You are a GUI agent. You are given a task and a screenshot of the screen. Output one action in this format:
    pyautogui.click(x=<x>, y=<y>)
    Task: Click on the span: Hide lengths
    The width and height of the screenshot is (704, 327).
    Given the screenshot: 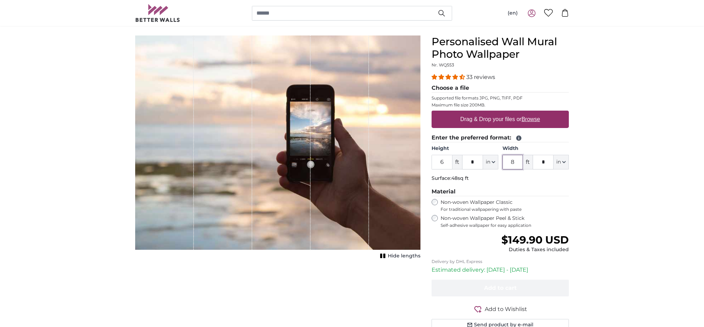 What is the action you would take?
    pyautogui.click(x=404, y=256)
    